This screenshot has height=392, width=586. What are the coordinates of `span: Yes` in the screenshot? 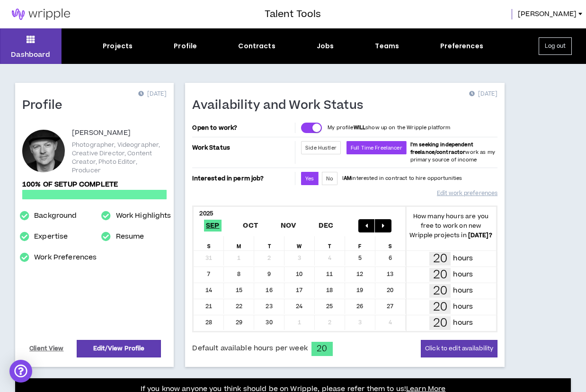 It's located at (309, 179).